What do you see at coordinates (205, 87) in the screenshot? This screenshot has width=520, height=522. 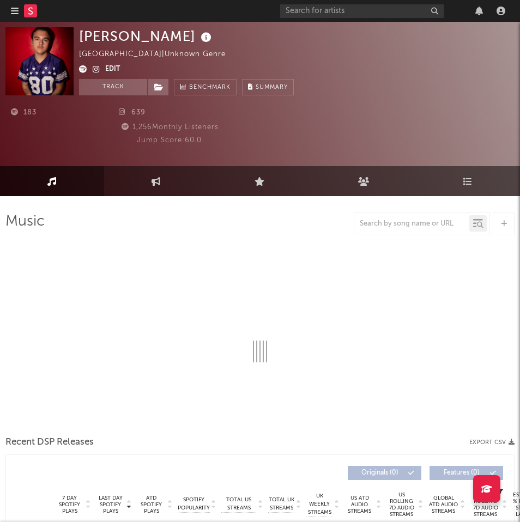 I see `a: Benchmark` at bounding box center [205, 87].